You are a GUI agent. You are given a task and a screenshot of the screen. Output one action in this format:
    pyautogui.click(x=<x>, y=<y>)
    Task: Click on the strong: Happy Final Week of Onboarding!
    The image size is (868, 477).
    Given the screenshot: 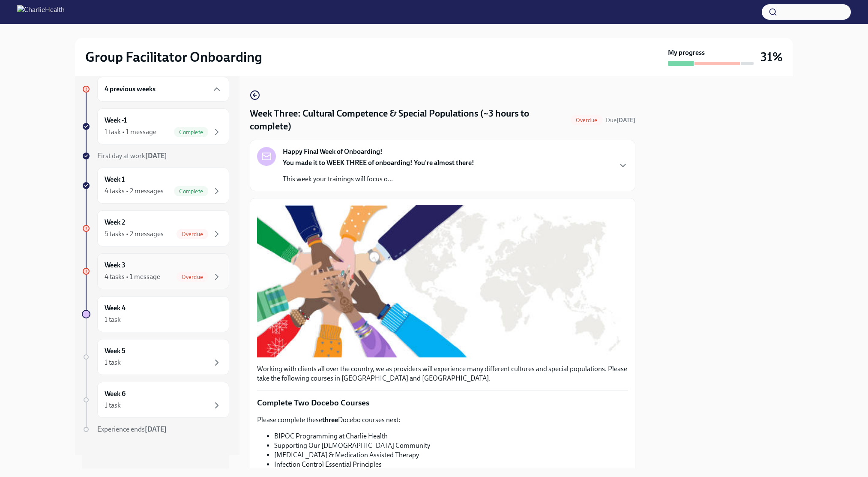 What is the action you would take?
    pyautogui.click(x=333, y=151)
    